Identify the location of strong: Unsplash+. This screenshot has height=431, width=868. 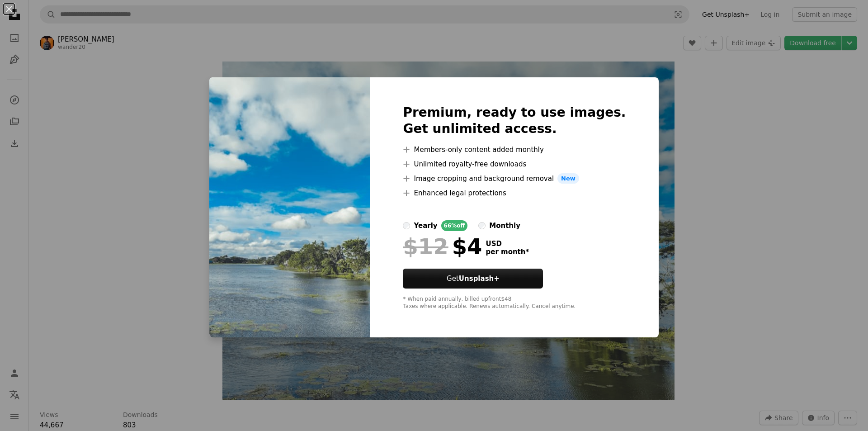
(479, 279).